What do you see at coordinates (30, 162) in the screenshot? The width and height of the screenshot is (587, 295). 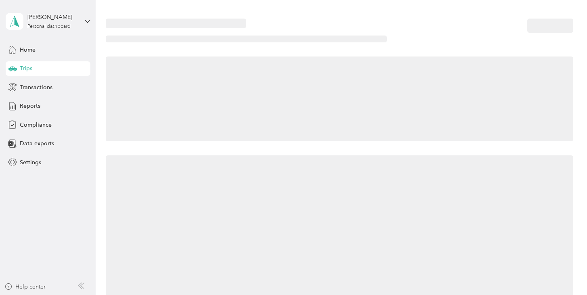 I see `span: Settings` at bounding box center [30, 162].